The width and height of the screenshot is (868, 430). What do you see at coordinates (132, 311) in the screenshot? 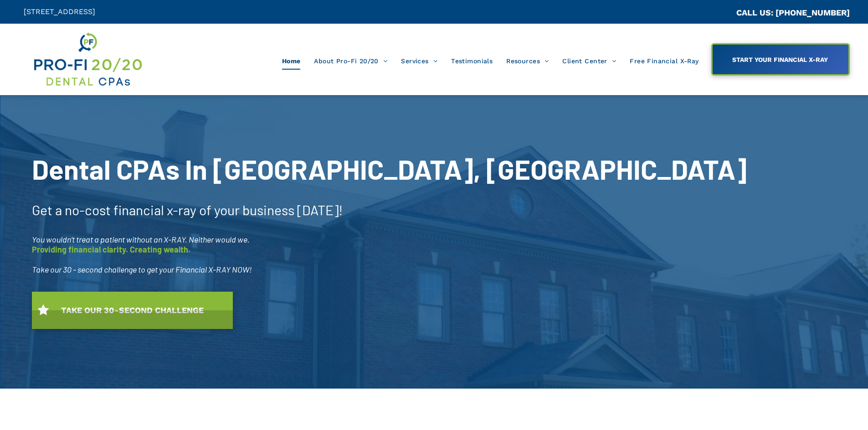
I see `a: TAKE OUR 30-SECOND CHALLENGE` at bounding box center [132, 311].